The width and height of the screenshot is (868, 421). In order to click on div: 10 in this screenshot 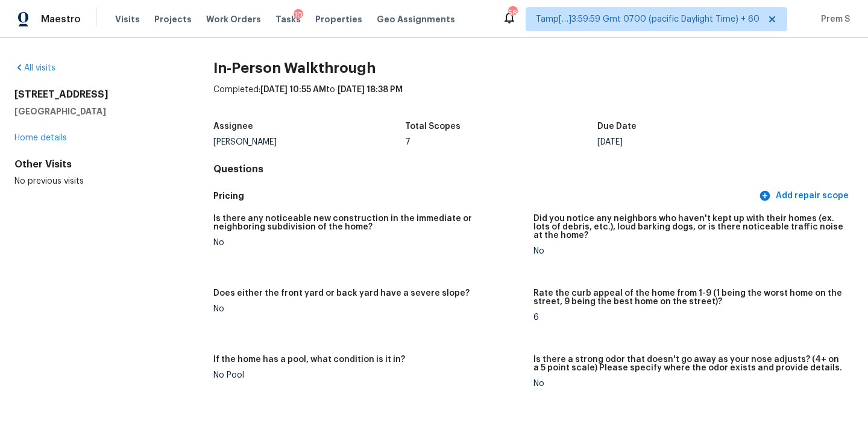, I will do `click(298, 15)`.